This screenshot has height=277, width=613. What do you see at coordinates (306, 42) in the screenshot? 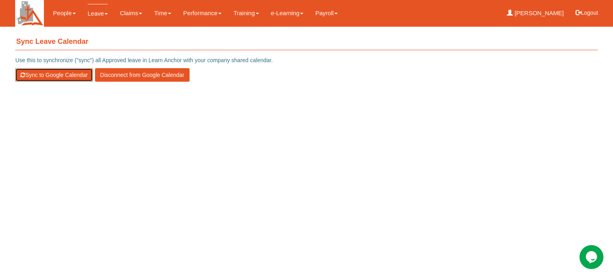
I see `h4: Sync Leave Calendar` at bounding box center [306, 42].